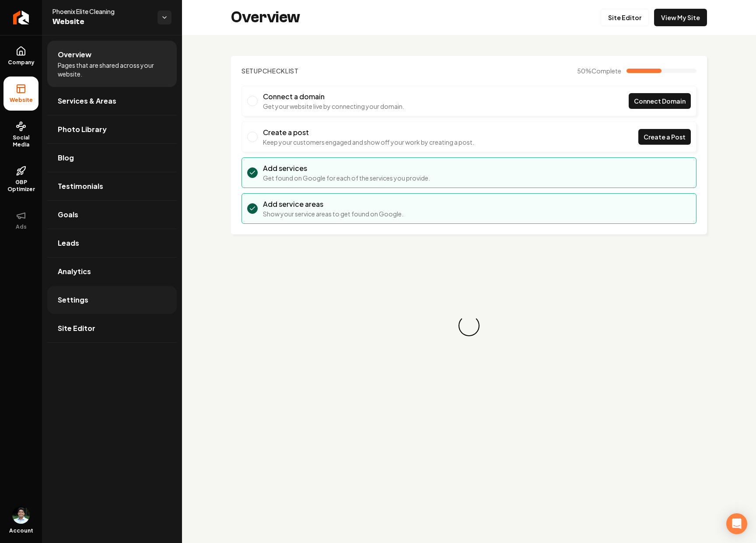 This screenshot has width=756, height=543. Describe the element at coordinates (112, 300) in the screenshot. I see `a: Settings` at that location.